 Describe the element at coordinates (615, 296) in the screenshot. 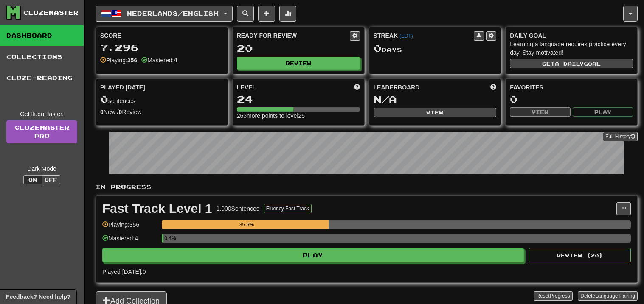

I see `span: Language Pairing` at that location.